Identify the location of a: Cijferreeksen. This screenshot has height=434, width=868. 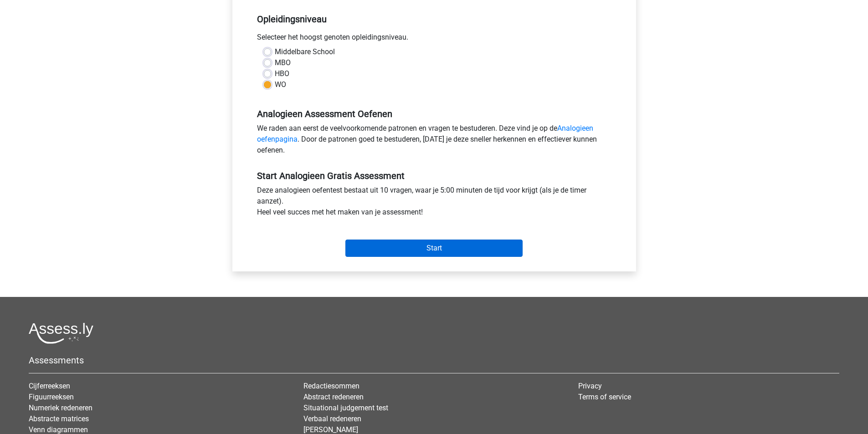
(49, 386).